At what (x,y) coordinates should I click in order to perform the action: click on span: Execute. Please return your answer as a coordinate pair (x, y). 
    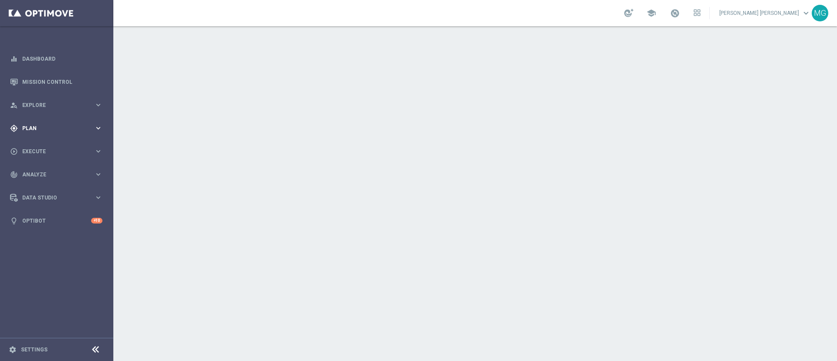
    Looking at the image, I should click on (58, 151).